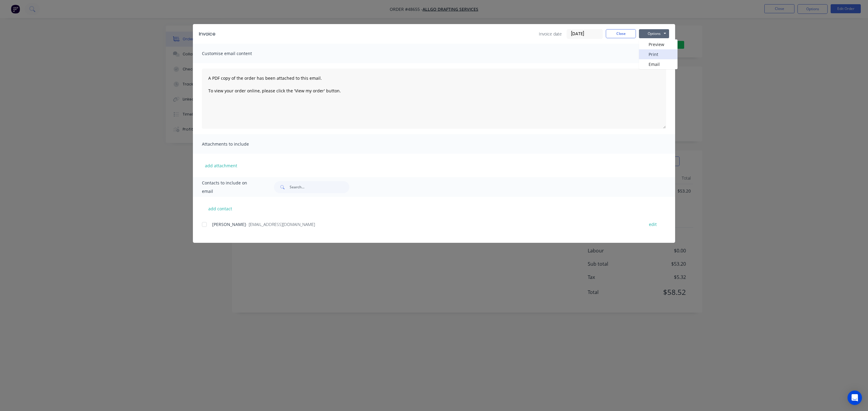  Describe the element at coordinates (235, 54) in the screenshot. I see `span: Customise email content` at that location.